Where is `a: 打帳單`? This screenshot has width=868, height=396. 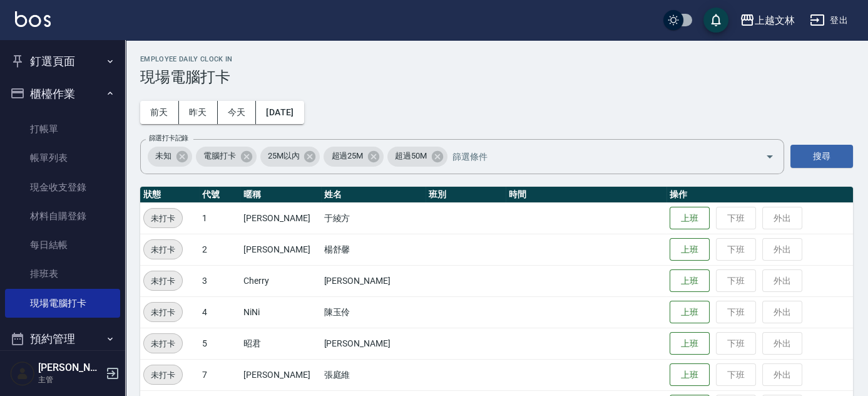
a: 打帳單 is located at coordinates (62, 129).